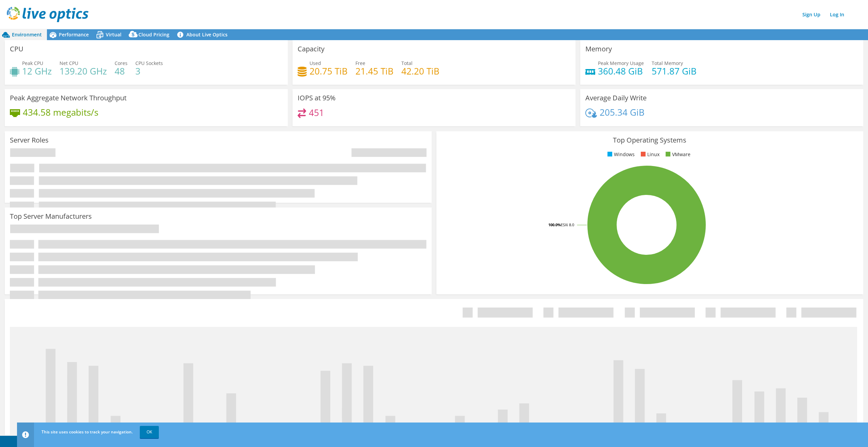  I want to click on h4: 360.48 GiB, so click(620, 71).